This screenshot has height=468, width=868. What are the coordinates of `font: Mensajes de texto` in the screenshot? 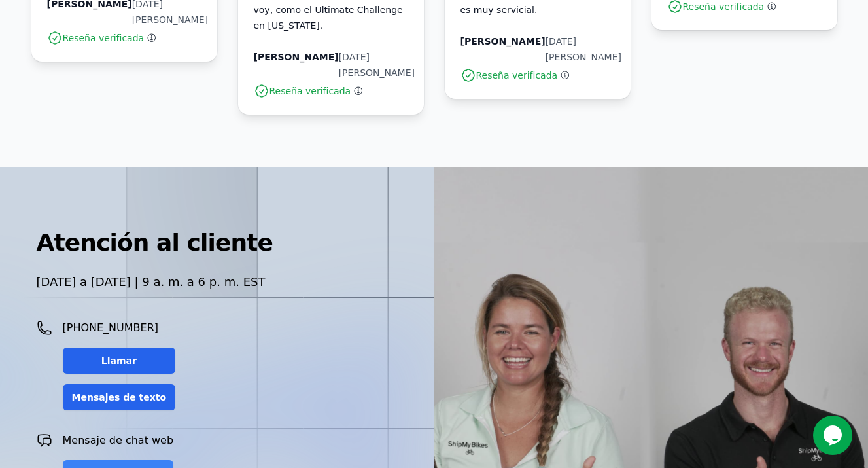 It's located at (119, 397).